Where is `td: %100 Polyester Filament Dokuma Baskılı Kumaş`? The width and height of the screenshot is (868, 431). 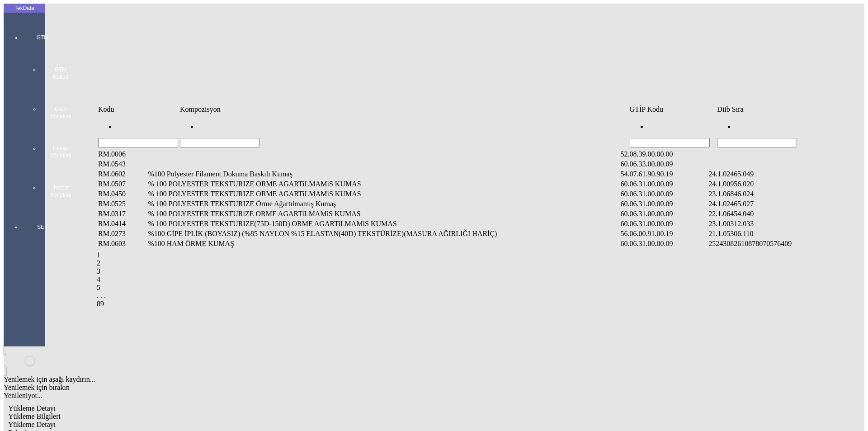
td: %100 Polyester Filament Dokuma Baskılı Kumaş is located at coordinates (383, 174).